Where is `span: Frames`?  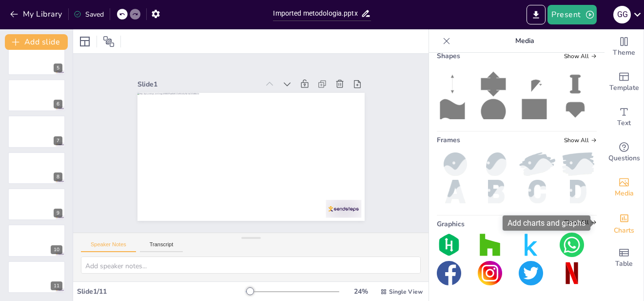 span: Frames is located at coordinates (449, 140).